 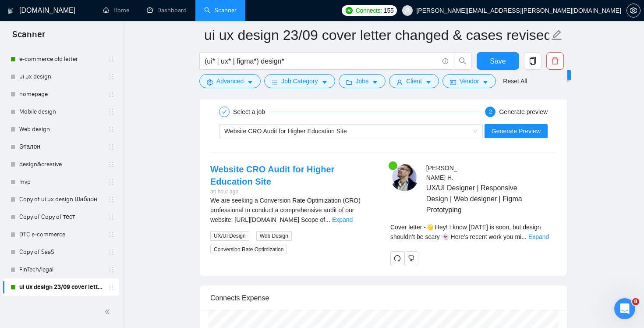 I want to click on div: an hour ago, so click(x=293, y=192).